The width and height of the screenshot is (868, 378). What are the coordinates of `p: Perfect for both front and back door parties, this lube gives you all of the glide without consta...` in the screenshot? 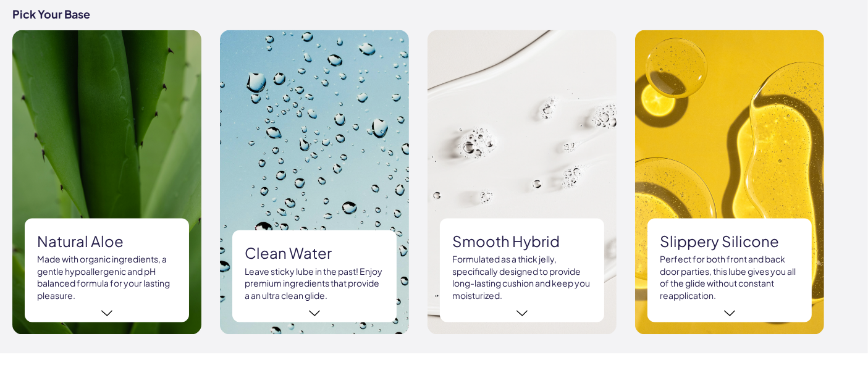 It's located at (730, 277).